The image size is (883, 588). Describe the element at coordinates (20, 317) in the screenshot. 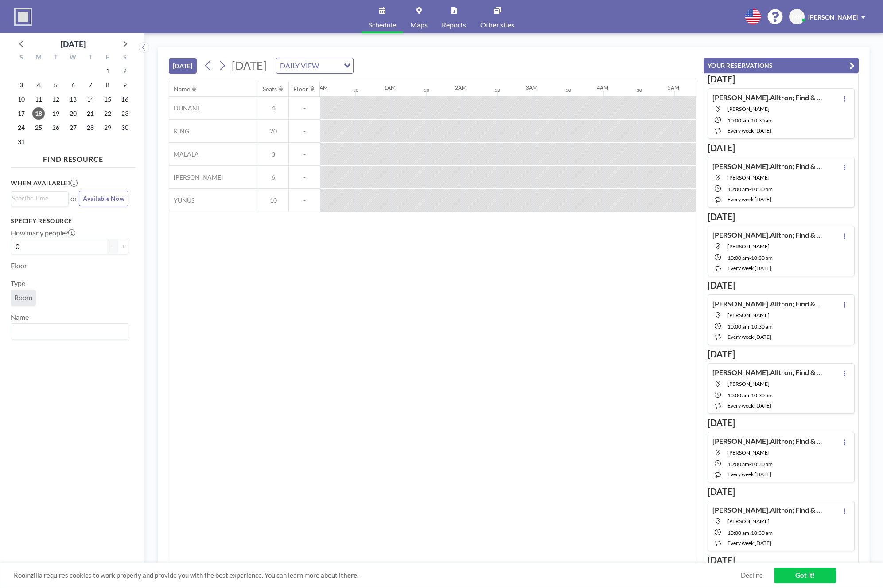

I see `label: Name` at that location.